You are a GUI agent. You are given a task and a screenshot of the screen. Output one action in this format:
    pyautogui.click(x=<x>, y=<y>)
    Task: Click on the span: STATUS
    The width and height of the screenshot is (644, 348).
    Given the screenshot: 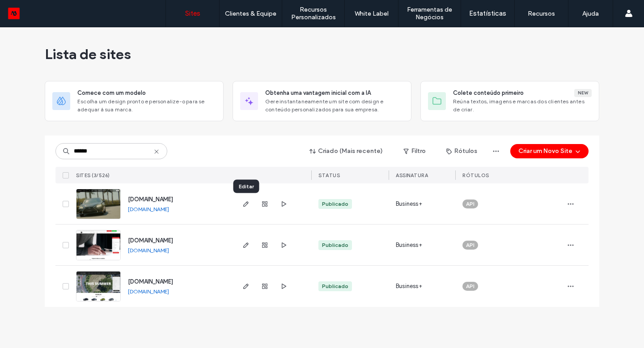 What is the action you would take?
    pyautogui.click(x=329, y=175)
    